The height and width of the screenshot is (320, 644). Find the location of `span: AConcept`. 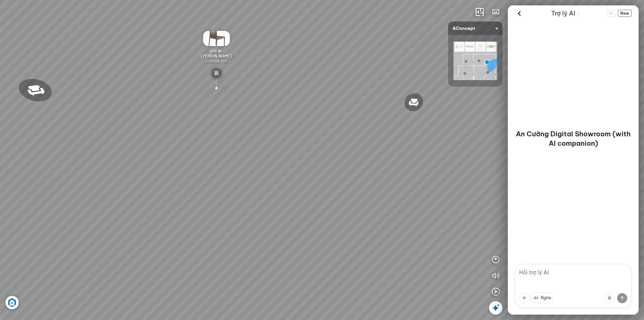

span: AConcept is located at coordinates (475, 28).